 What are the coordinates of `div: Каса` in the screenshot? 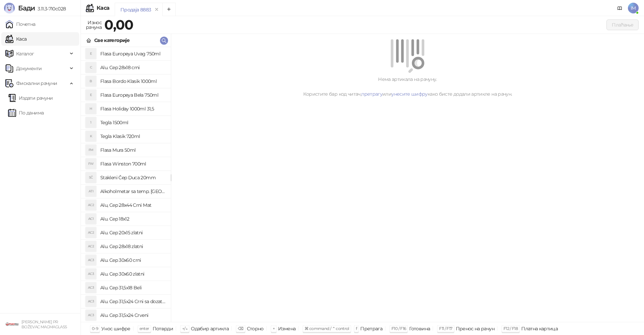 It's located at (103, 8).